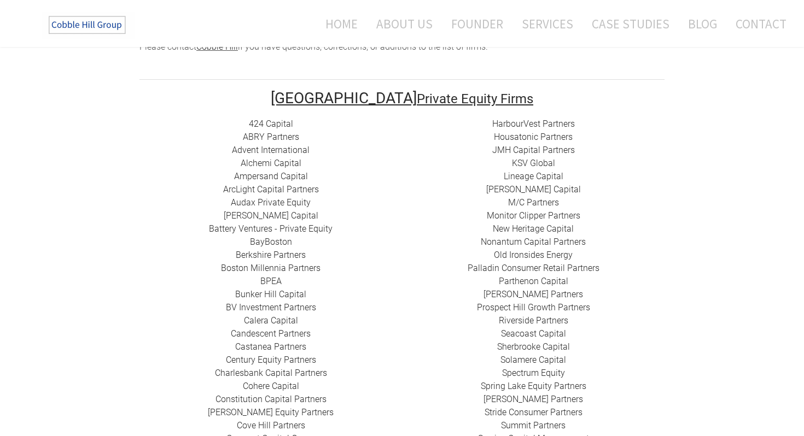 The image size is (804, 436). Describe the element at coordinates (271, 163) in the screenshot. I see `a: Alchemi Capital` at that location.